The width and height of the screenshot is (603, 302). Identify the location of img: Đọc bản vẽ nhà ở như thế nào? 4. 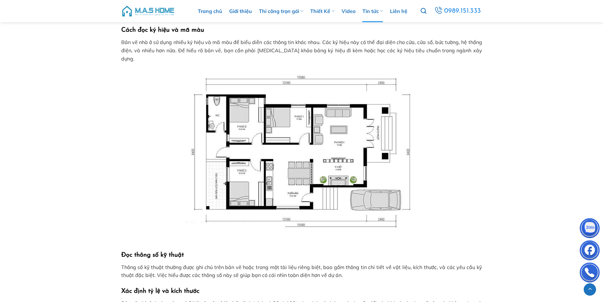
(302, 156).